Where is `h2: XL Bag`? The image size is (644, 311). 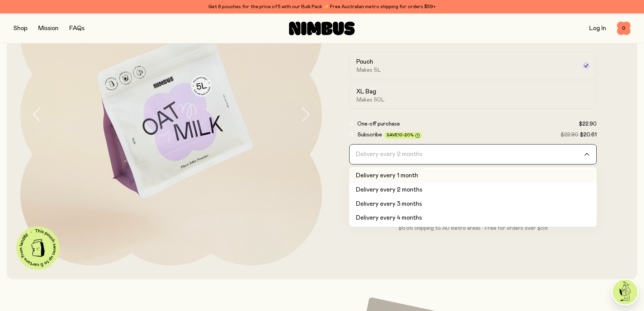 h2: XL Bag is located at coordinates (366, 91).